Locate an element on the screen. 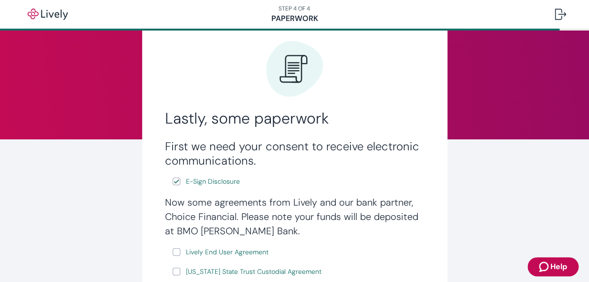  span: Lively End User Agreement is located at coordinates (227, 252).